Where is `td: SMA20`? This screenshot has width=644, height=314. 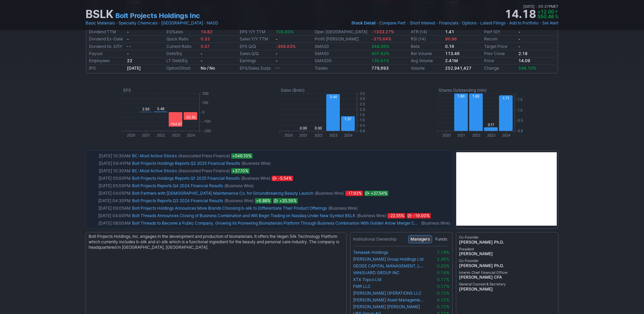
td: SMA20 is located at coordinates (341, 47).